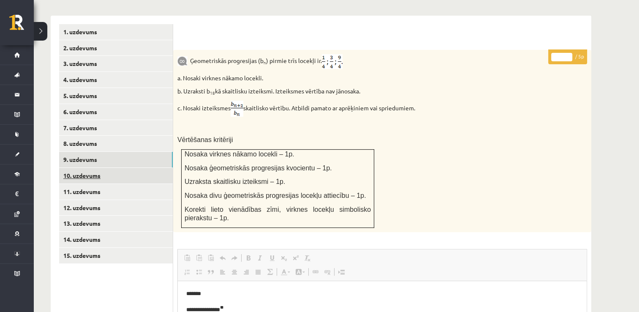 The image size is (639, 312). I want to click on a: 15. uzdevums, so click(116, 255).